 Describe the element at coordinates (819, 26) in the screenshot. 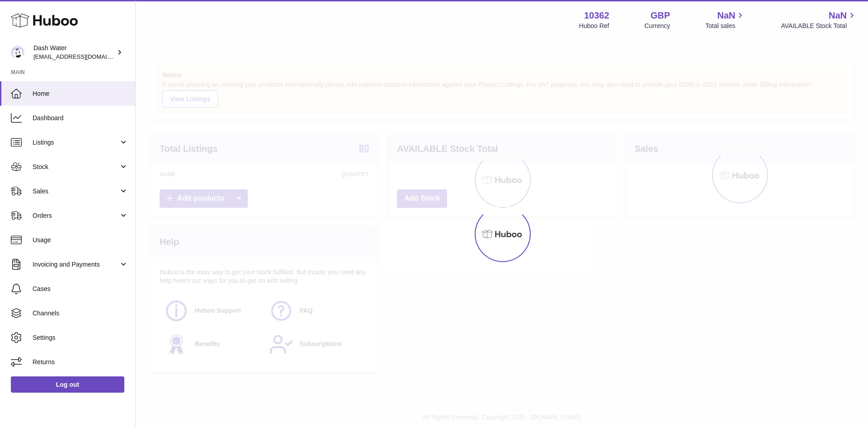

I see `span: AVAILABLE Stock Total` at that location.